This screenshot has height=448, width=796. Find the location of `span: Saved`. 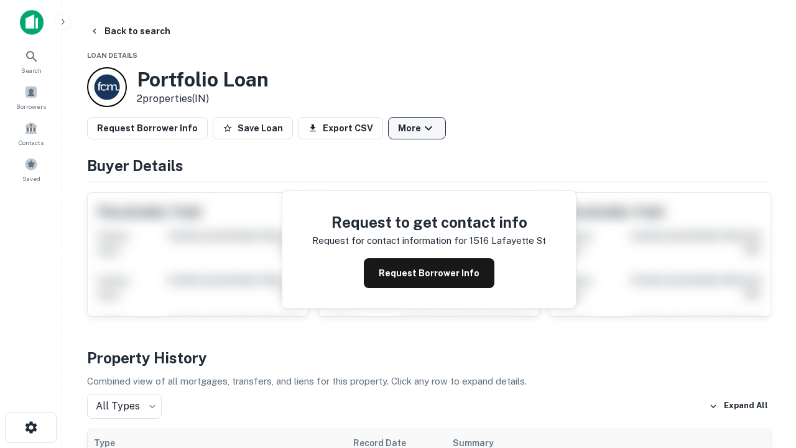

span: Saved is located at coordinates (31, 178).